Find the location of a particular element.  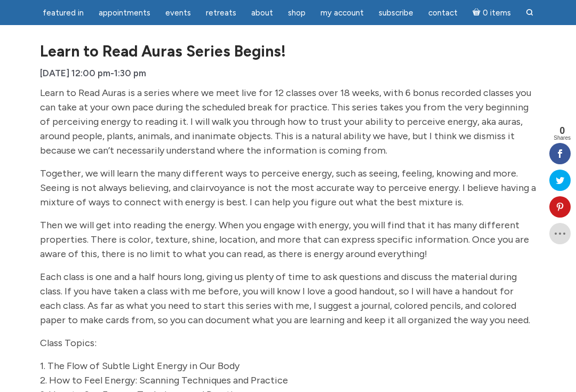

a: Contact is located at coordinates (443, 13).